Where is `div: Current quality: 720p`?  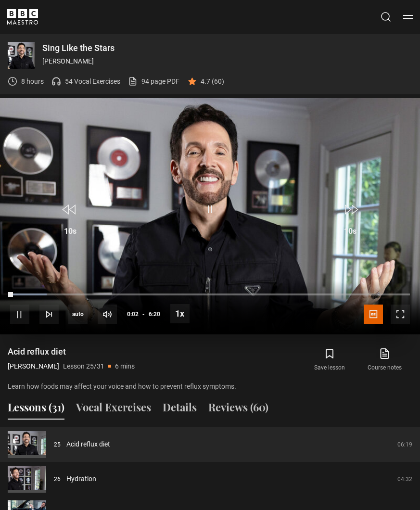 div: Current quality: 720p is located at coordinates (78, 314).